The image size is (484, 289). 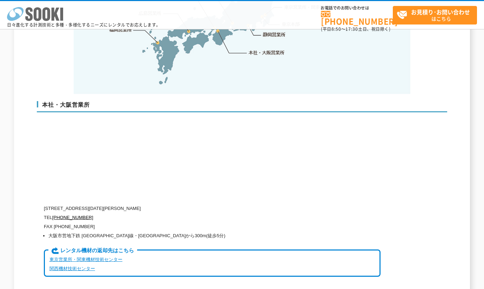 I want to click on span: レンタル機材の返却先はこちら, so click(x=93, y=251).